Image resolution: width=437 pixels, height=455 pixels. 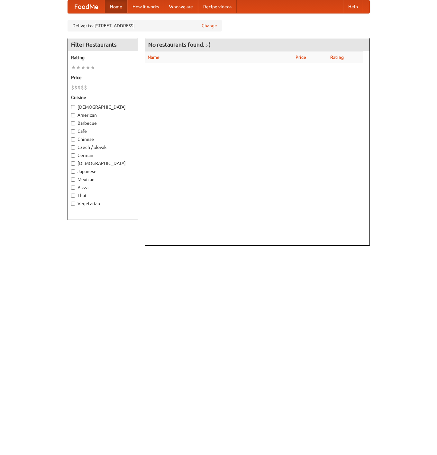 What do you see at coordinates (337, 57) in the screenshot?
I see `a: Rating` at bounding box center [337, 57].